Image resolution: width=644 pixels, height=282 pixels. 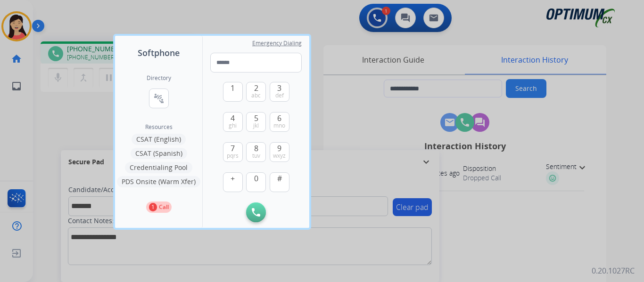 What do you see at coordinates (159, 127) in the screenshot?
I see `span: Resources` at bounding box center [159, 127].